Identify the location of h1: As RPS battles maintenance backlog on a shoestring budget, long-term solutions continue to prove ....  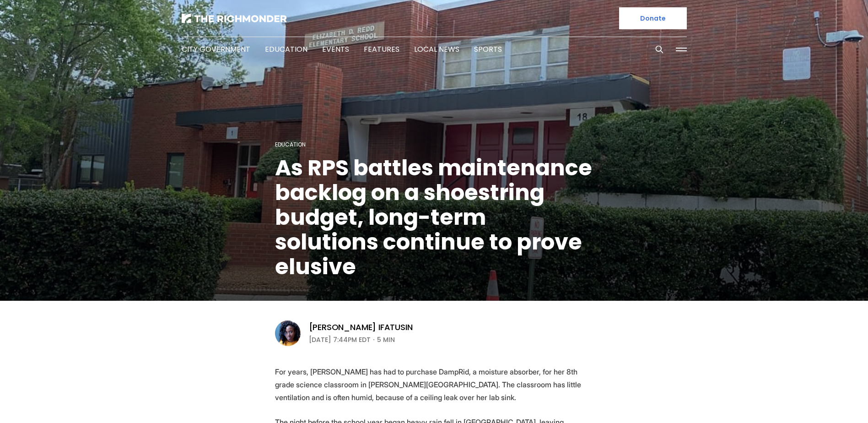
(434, 217).